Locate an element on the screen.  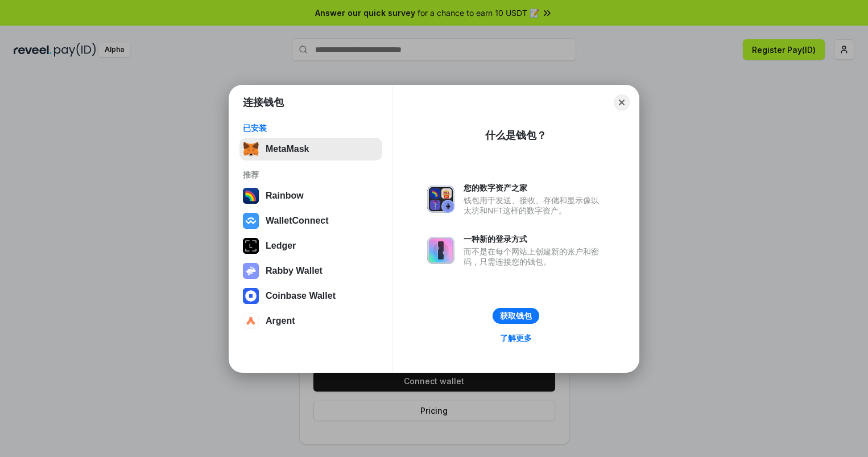
div: 什么是钱包？ is located at coordinates (516, 135).